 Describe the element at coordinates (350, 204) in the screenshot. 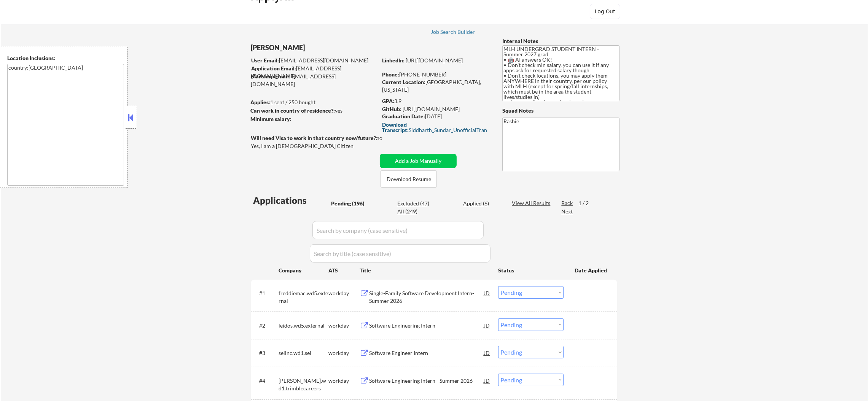

I see `div: Pending (196)` at that location.